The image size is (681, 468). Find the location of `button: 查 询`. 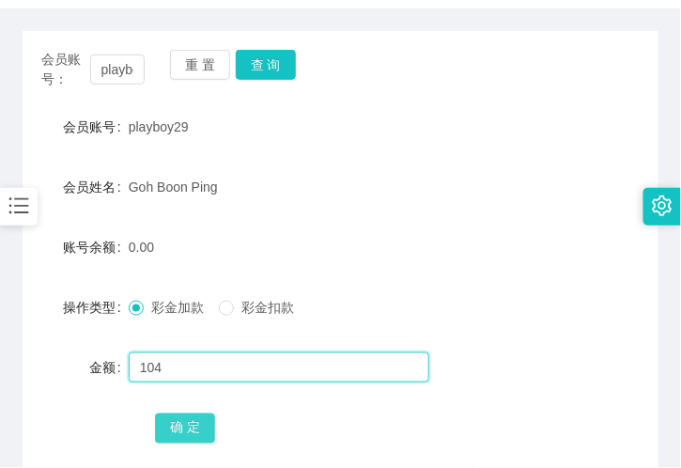

button: 查 询 is located at coordinates (266, 65).